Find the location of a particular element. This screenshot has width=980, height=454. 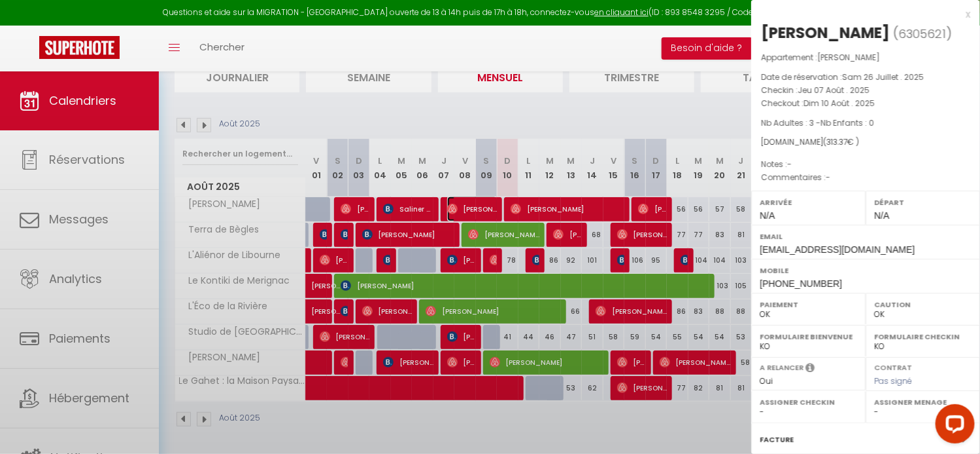

label: Mobile is located at coordinates (866, 270).